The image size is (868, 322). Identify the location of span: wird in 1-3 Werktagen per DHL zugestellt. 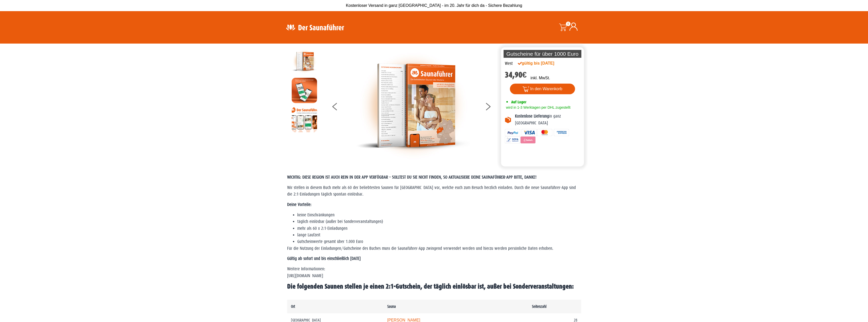
(537, 107).